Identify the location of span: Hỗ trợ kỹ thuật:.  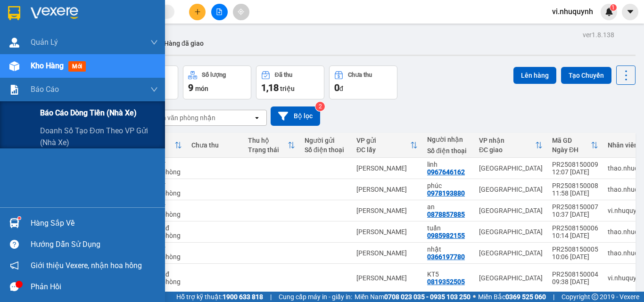
(220, 297).